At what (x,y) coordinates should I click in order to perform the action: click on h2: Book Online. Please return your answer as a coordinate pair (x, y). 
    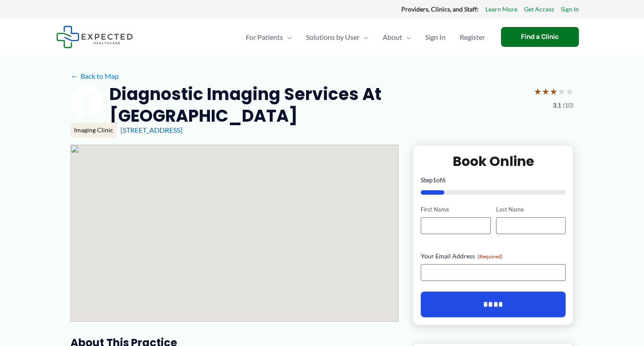
    Looking at the image, I should click on (493, 161).